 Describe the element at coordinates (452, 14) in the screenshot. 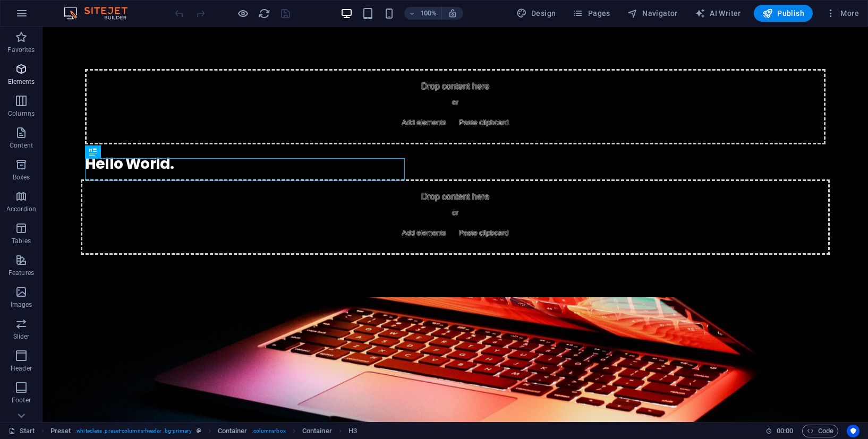

I see `i: On resize automatically adjust zoom level to fit chosen device.` at that location.